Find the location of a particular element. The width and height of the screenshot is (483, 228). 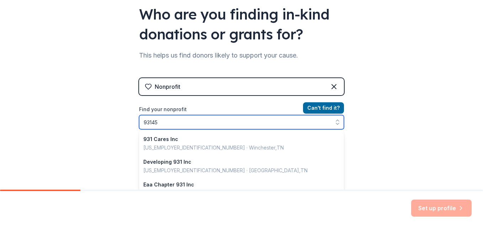

div: Developing 931 Inc is located at coordinates (237, 162).